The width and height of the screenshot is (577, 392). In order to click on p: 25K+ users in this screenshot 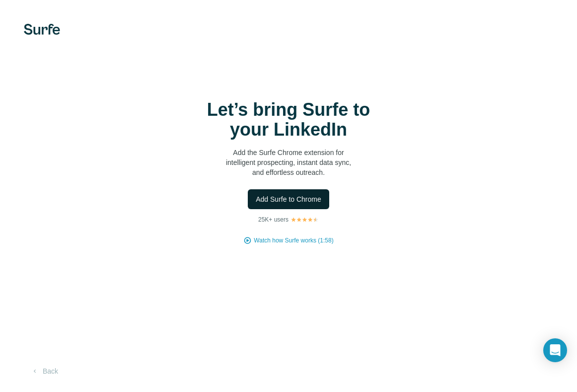, I will do `click(273, 219)`.